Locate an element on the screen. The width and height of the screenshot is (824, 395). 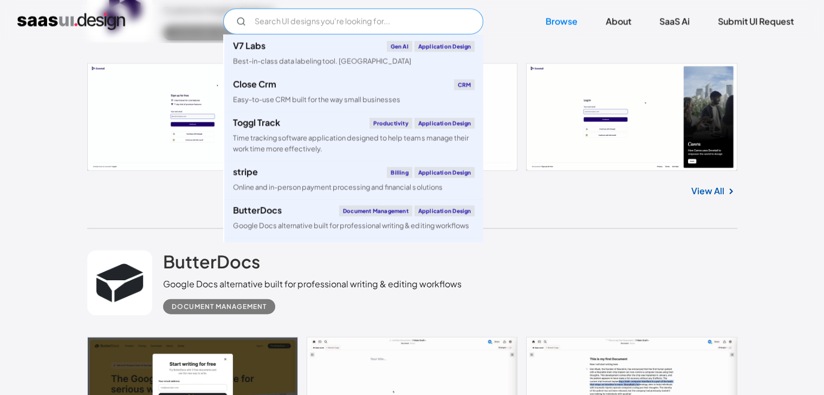
div: Productivity is located at coordinates (390, 123).